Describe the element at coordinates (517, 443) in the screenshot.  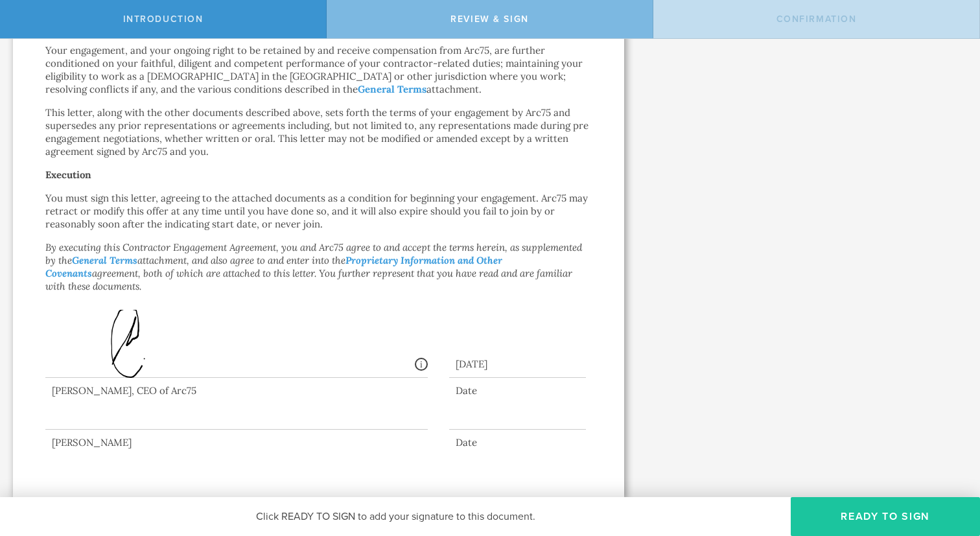
I see `div: Date` at that location.